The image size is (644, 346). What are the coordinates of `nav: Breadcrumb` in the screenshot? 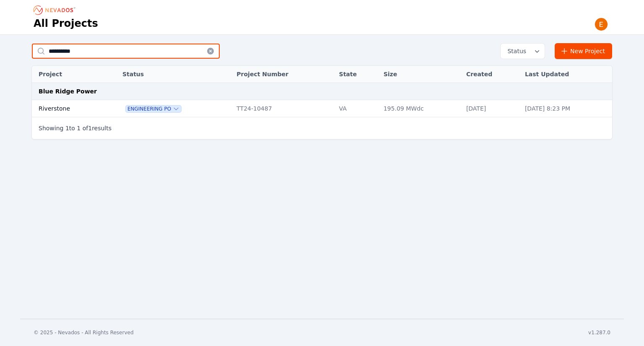 It's located at (56, 10).